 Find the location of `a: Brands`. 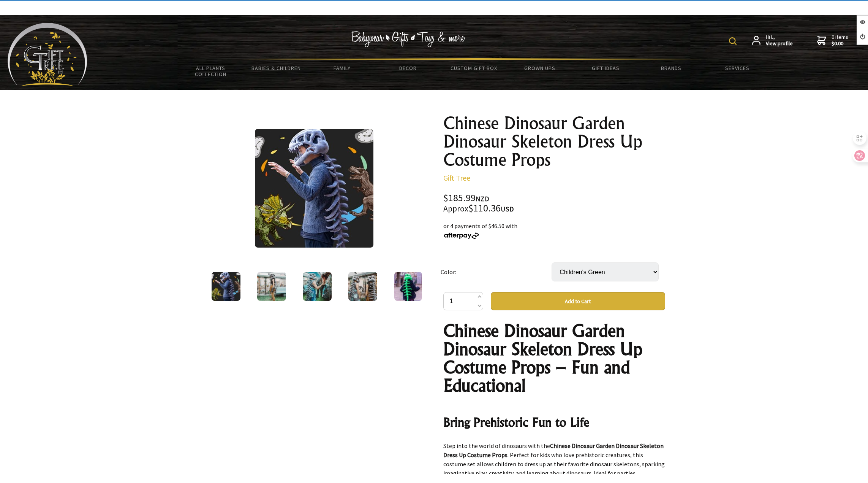

a: Brands is located at coordinates (671, 68).